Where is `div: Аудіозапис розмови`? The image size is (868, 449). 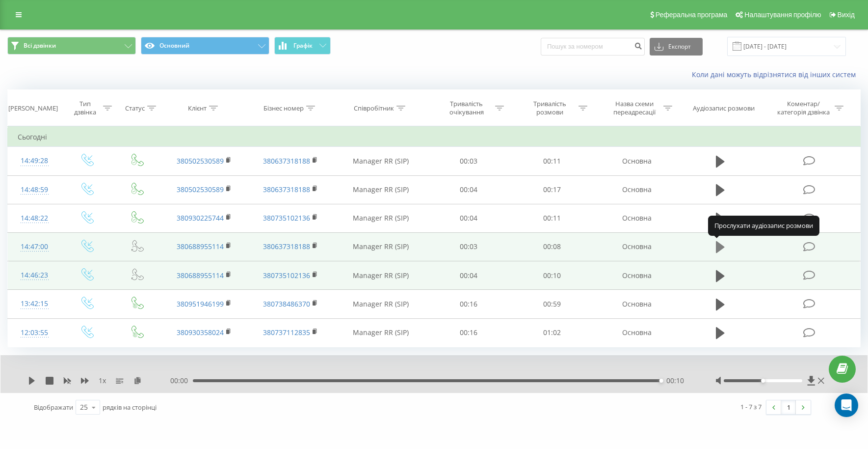 div: Аудіозапис розмови is located at coordinates (724, 108).